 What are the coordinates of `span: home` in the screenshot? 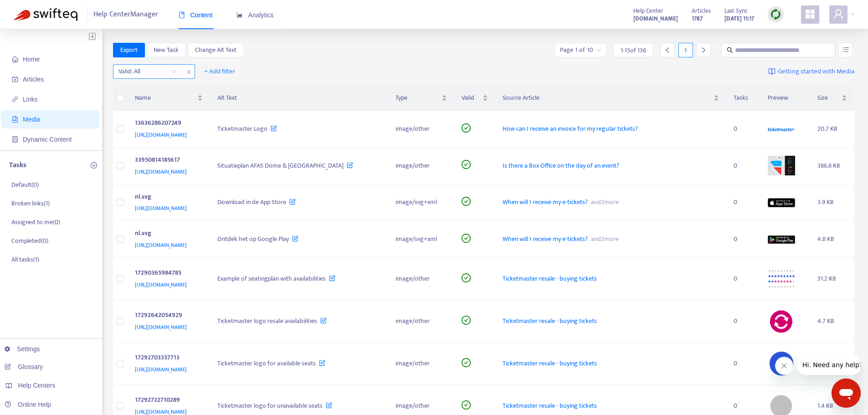 It's located at (15, 59).